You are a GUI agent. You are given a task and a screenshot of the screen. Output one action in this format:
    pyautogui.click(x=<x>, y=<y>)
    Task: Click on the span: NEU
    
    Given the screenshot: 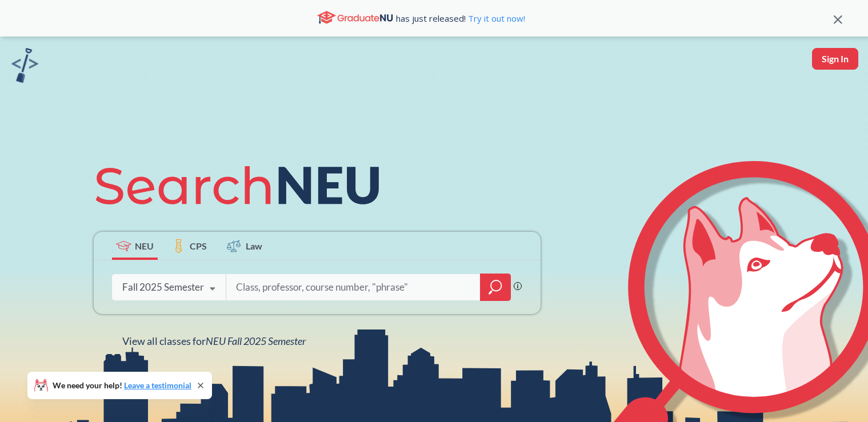 What is the action you would take?
    pyautogui.click(x=144, y=245)
    